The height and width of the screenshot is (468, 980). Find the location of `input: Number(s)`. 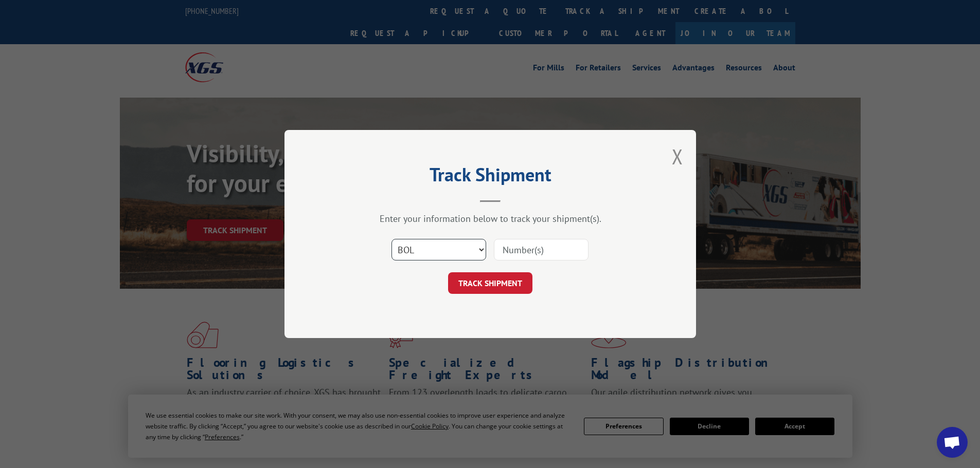

input: Number(s) is located at coordinates (541, 250).